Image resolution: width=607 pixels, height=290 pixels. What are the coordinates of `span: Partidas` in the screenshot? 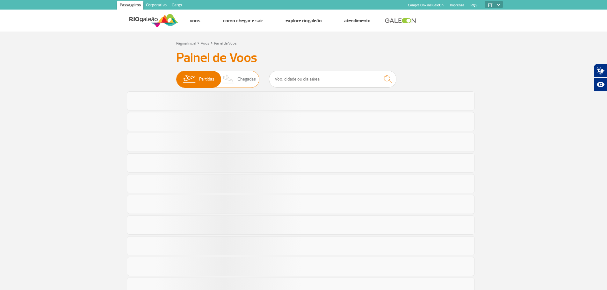 It's located at (207, 79).